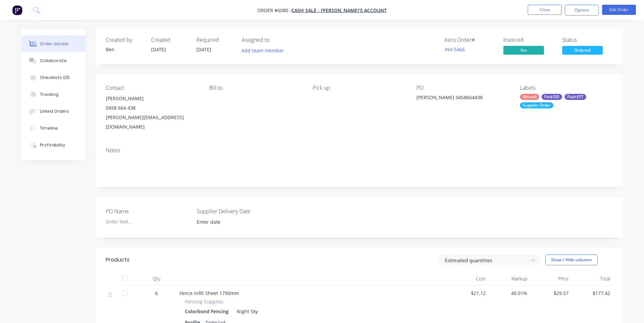 This screenshot has width=644, height=323. What do you see at coordinates (170, 40) in the screenshot?
I see `div: Created` at bounding box center [170, 40].